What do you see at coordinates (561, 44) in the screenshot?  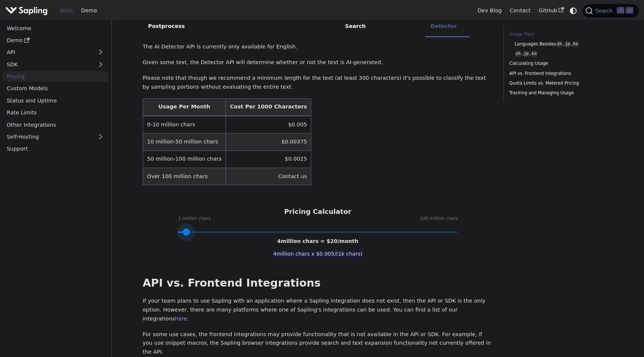 I see `a: Languages Besideszh,jp,ko` at bounding box center [561, 44].